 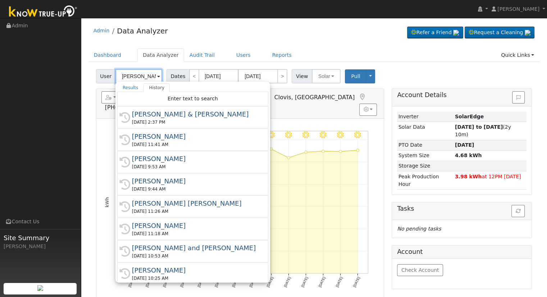 I want to click on span: Dates, so click(x=178, y=76).